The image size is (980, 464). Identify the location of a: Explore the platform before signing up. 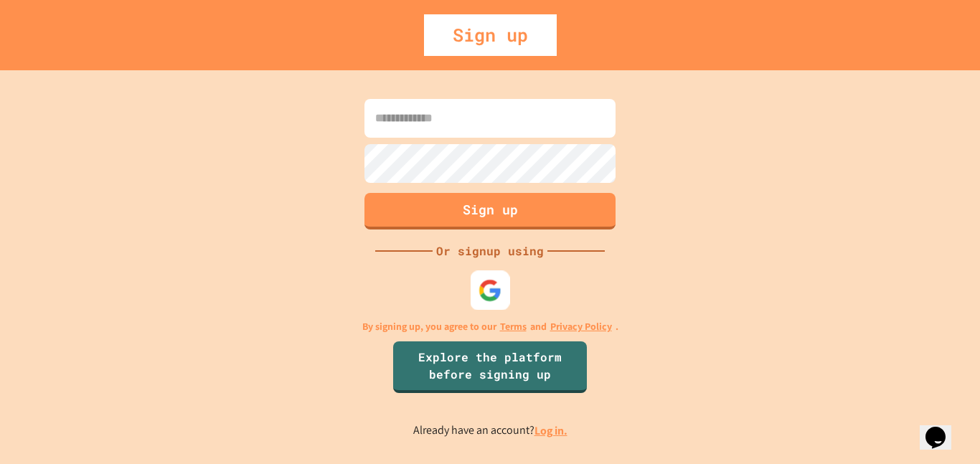
(490, 367).